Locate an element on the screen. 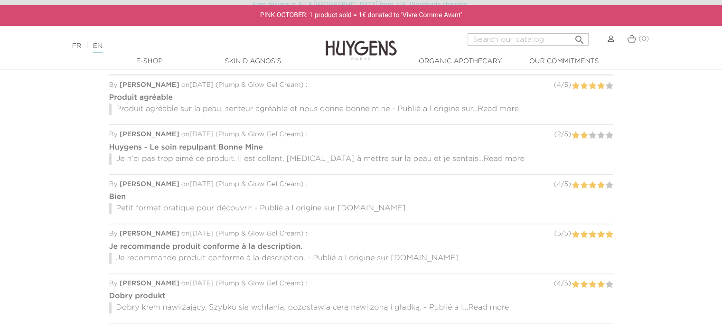  a: E-Shop is located at coordinates (149, 61).